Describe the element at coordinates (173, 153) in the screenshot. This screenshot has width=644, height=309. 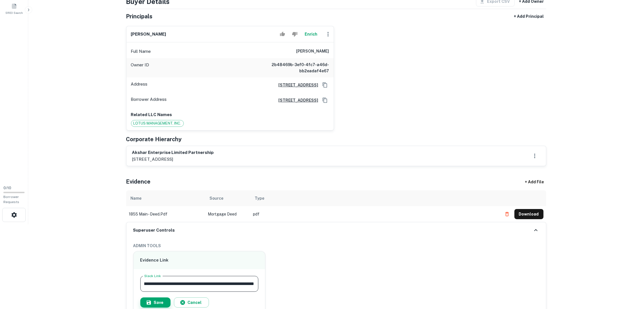
I see `h6: akshar enterprise limited partnership` at that location.